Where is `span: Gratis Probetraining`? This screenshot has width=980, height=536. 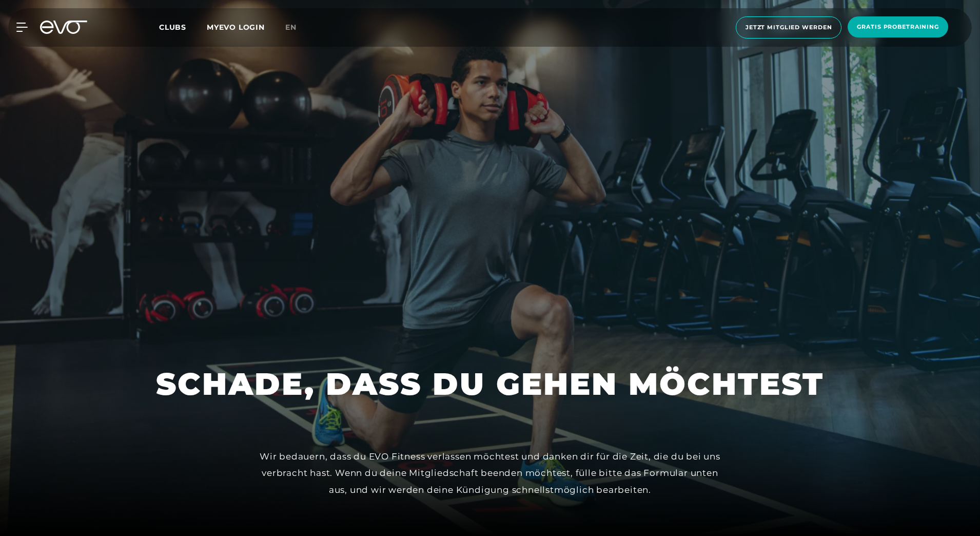 span: Gratis Probetraining is located at coordinates (898, 27).